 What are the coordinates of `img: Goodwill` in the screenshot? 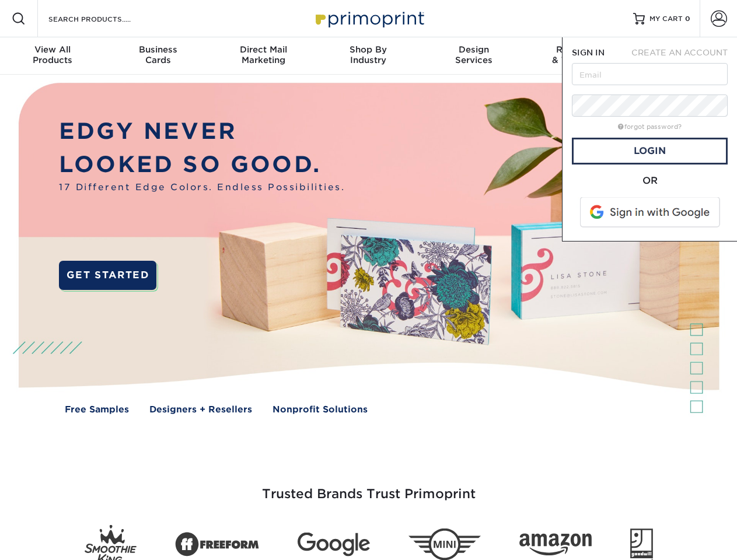 It's located at (642, 545).